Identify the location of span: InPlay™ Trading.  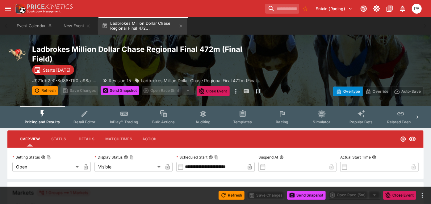
(124, 122).